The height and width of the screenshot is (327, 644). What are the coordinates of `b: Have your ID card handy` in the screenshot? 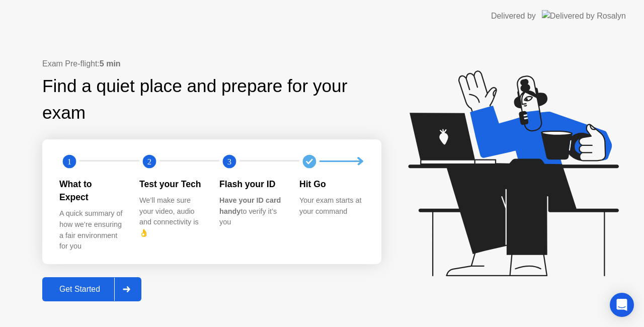 It's located at (249, 206).